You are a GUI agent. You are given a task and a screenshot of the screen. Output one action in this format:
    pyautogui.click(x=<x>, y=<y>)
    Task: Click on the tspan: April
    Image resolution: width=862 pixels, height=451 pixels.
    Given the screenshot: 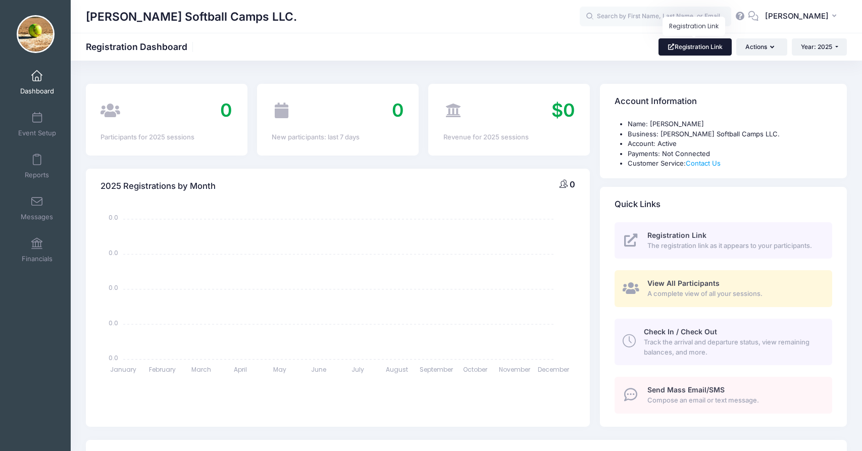 What is the action you would take?
    pyautogui.click(x=241, y=369)
    